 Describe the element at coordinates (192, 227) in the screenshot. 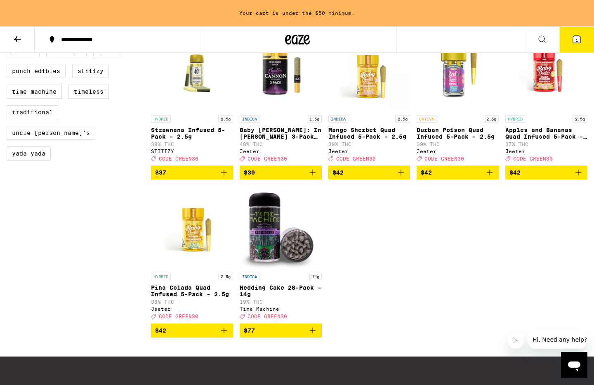

I see `img: Jeeter - Pina Colada Quad Infused 5-Pack - 2.5g` at that location.